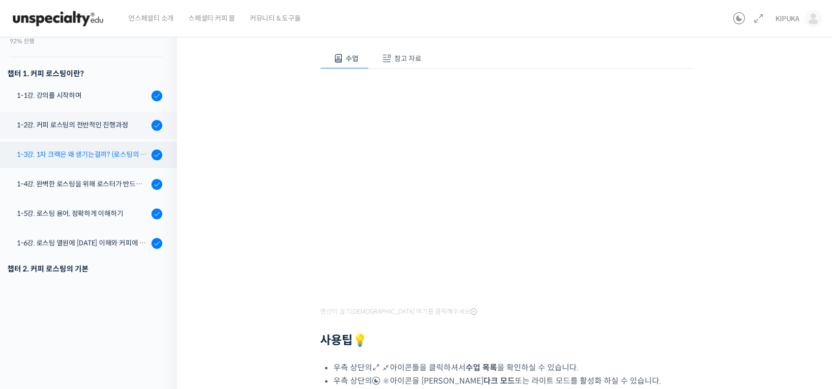 This screenshot has width=832, height=389. I want to click on span: 설정, so click(158, 326).